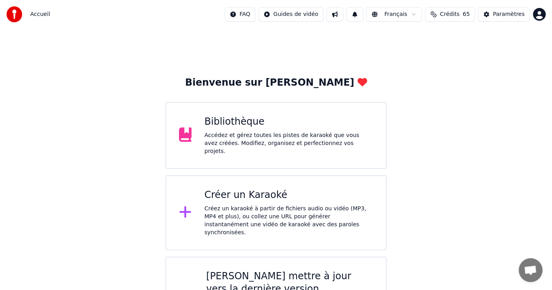  Describe the element at coordinates (291, 14) in the screenshot. I see `button: Guides de vidéo` at that location.